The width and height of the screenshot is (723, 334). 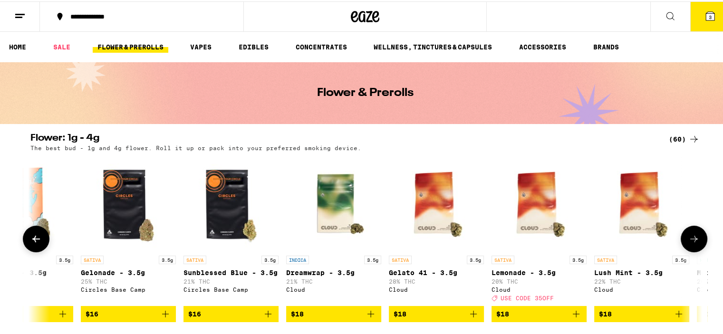 I want to click on p: 20% THC, so click(x=539, y=280).